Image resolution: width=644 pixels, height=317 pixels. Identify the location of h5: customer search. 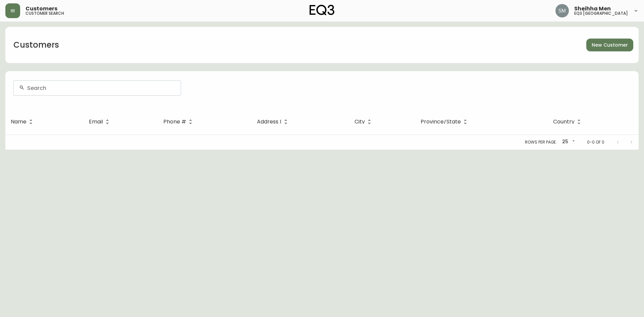
(45, 13).